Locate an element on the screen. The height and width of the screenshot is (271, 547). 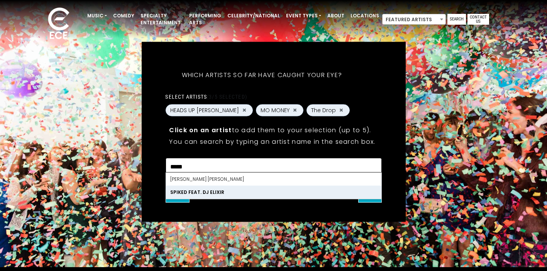
span: MO MONEY is located at coordinates (275, 110).